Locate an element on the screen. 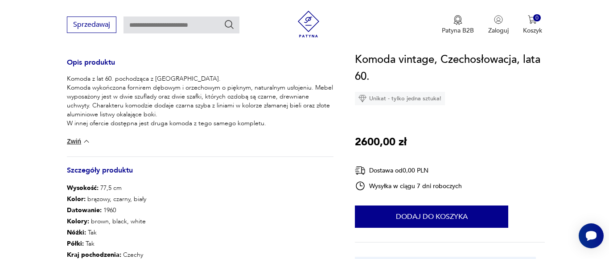 The width and height of the screenshot is (609, 259). img: Ikona diamentu is located at coordinates (363, 99).